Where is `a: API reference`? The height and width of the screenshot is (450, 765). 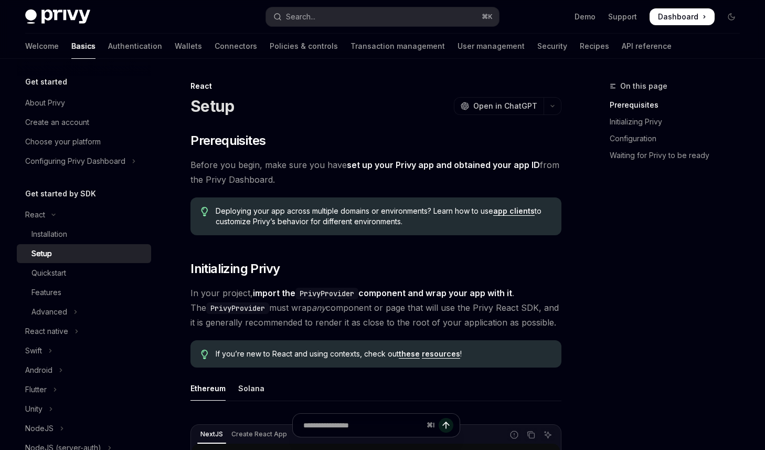
a: API reference is located at coordinates (647, 46).